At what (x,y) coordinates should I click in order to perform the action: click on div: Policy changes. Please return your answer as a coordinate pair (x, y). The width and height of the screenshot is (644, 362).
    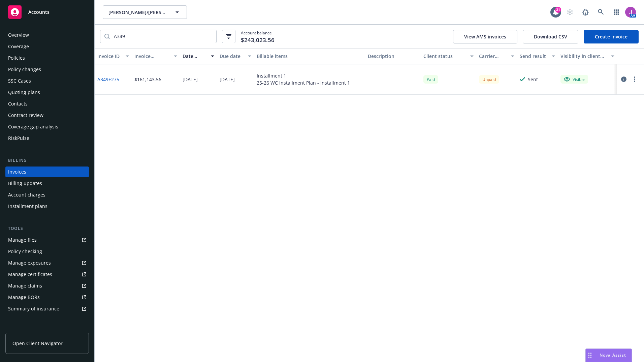
    Looking at the image, I should click on (25, 70).